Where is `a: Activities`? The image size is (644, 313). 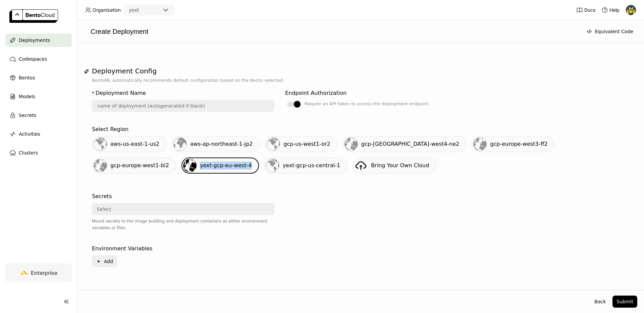
a: Activities is located at coordinates (39, 134).